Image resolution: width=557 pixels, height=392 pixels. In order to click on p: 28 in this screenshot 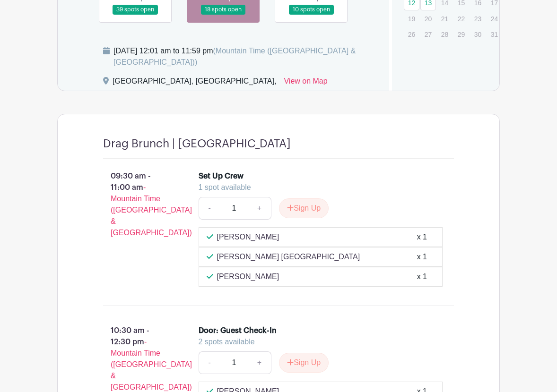, I will do `click(445, 34)`.